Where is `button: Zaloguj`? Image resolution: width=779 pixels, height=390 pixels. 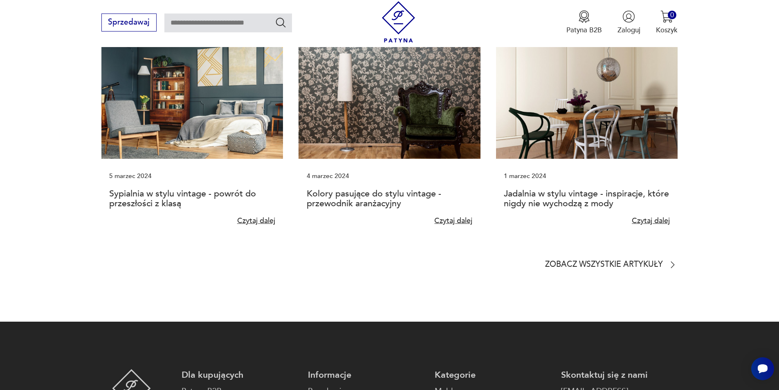 button: Zaloguj is located at coordinates (629, 22).